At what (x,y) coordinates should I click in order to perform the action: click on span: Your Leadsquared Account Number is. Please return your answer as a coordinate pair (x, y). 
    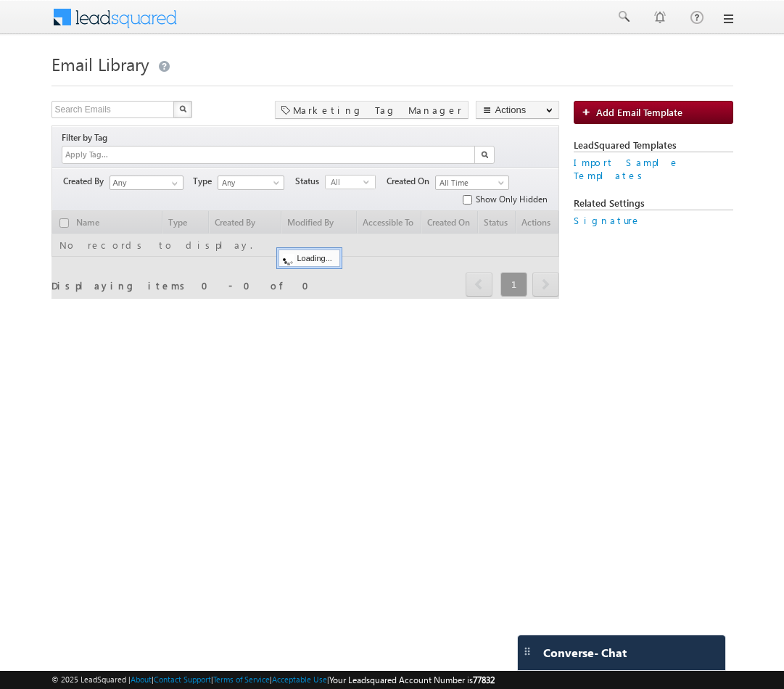
    Looking at the image, I should click on (412, 680).